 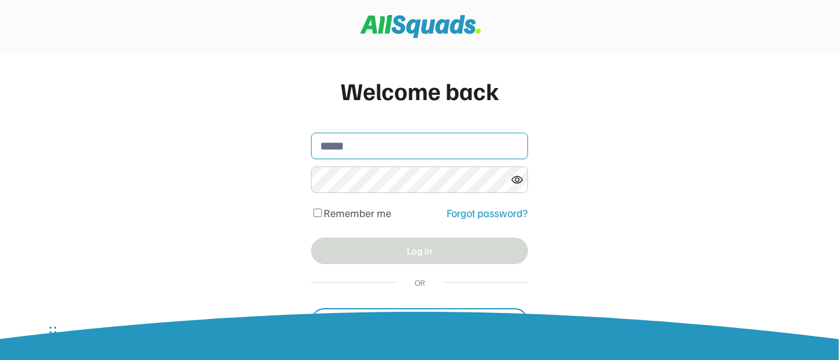 I want to click on div: Welcome back, so click(x=419, y=90).